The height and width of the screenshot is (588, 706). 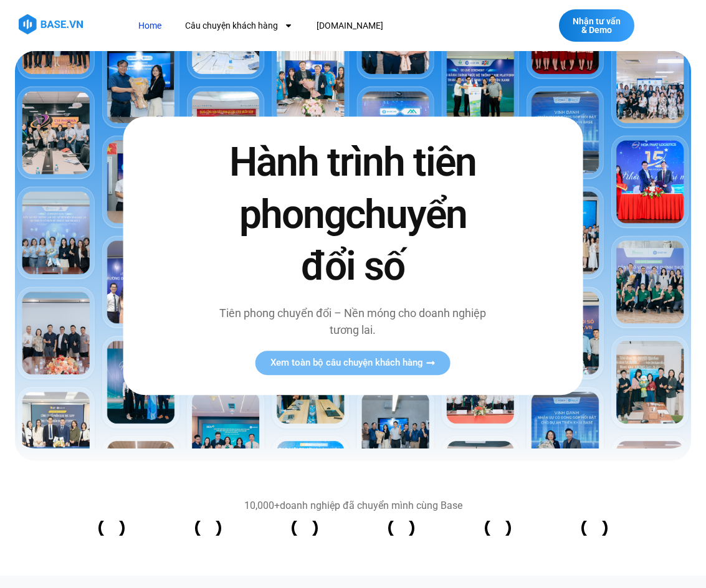 What do you see at coordinates (353, 214) in the screenshot?
I see `h2: Hành trình tiên phong` at bounding box center [353, 214].